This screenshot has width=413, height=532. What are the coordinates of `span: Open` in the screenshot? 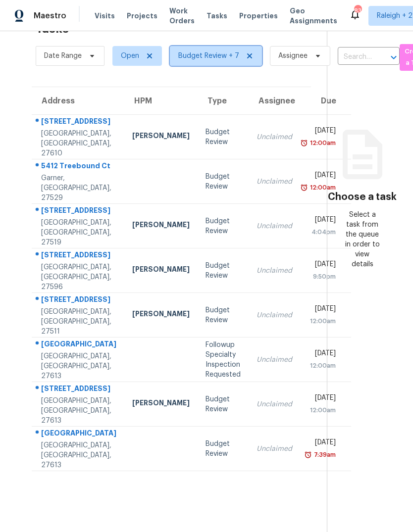 It's located at (130, 56).